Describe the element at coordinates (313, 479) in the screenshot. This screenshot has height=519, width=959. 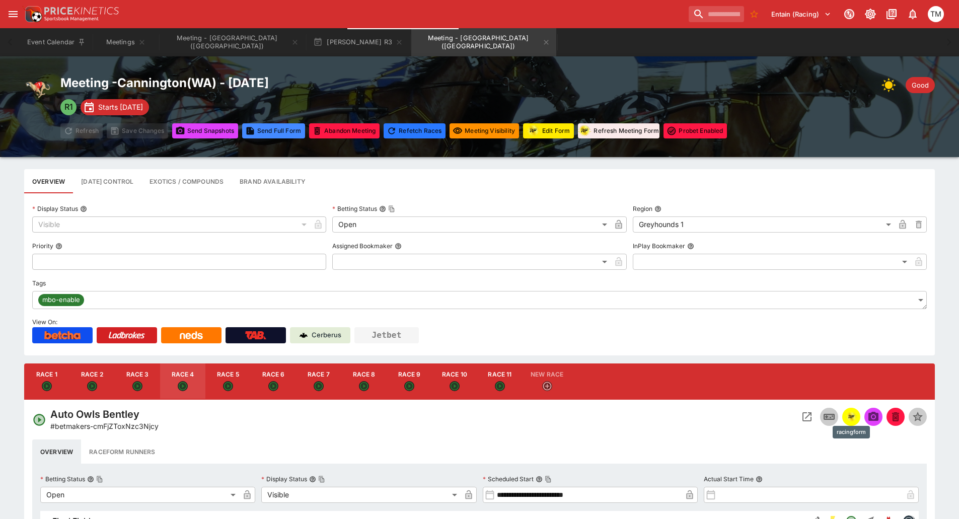
I see `button: Display StatusCopy To Clipboard` at that location.